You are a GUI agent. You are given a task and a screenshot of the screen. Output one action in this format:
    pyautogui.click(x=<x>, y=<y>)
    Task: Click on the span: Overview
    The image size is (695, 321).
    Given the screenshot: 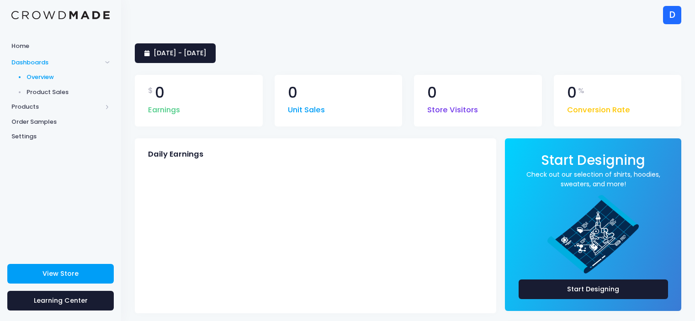 What is the action you would take?
    pyautogui.click(x=68, y=77)
    